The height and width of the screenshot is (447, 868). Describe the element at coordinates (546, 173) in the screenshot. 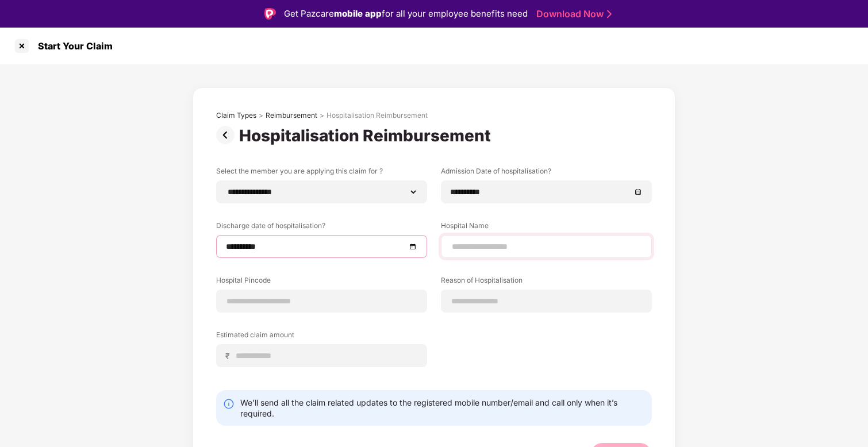

I see `label: Admission Date of hospitalisation?` at that location.